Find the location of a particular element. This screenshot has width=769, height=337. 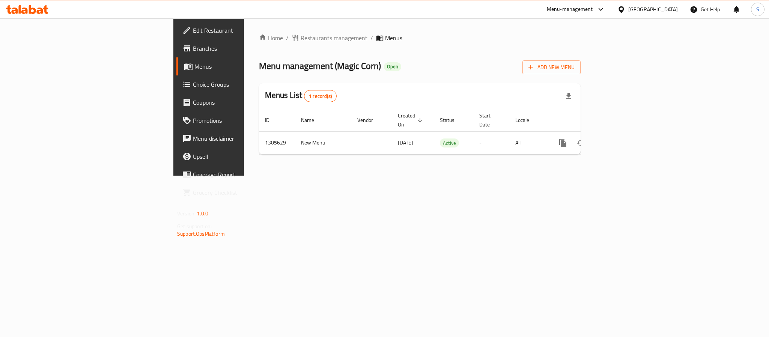

span: Get support on: is located at coordinates (194, 226).